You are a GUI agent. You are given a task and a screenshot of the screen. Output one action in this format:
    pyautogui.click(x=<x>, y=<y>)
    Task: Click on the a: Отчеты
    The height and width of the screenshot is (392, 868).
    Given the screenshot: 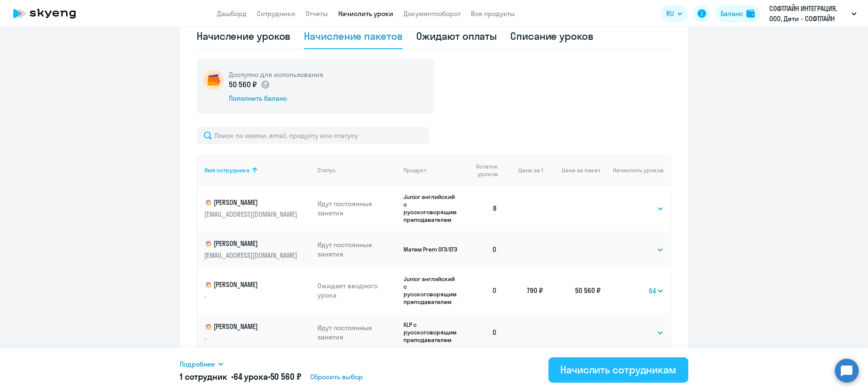 What is the action you would take?
    pyautogui.click(x=317, y=14)
    